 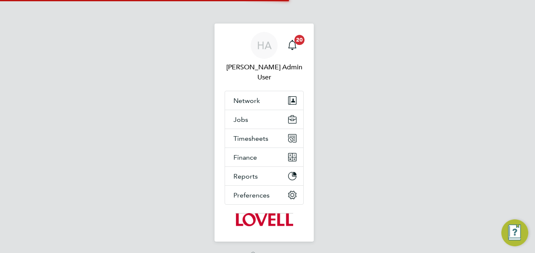 What do you see at coordinates (264, 138) in the screenshot?
I see `button: Timesheets` at bounding box center [264, 138].